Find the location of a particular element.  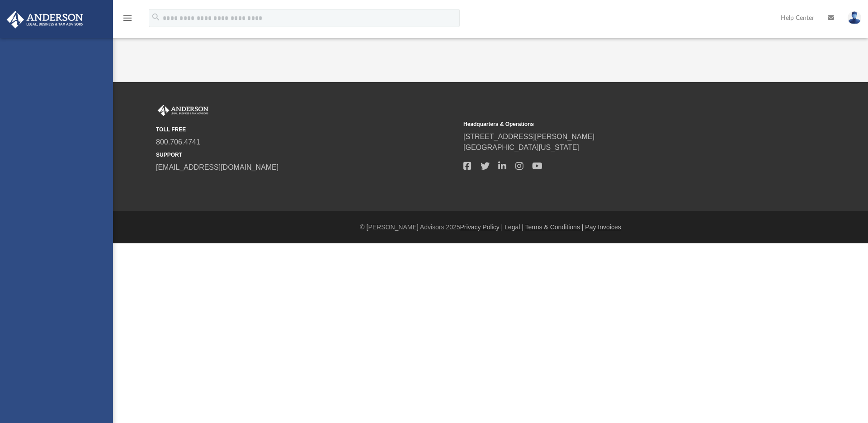

a: Terms & Conditions | is located at coordinates (554, 227).